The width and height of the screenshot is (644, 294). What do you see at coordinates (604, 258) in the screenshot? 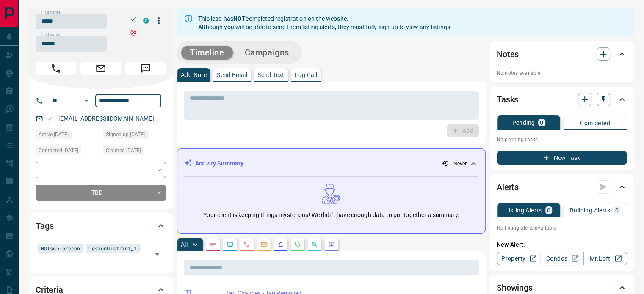
I see `a: Mr.Loft` at bounding box center [604, 258].